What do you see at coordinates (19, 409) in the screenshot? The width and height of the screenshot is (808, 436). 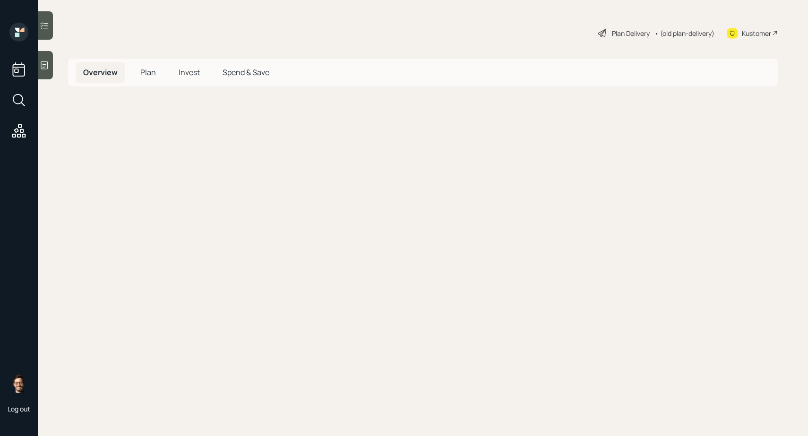 I see `div: Log out` at bounding box center [19, 409].